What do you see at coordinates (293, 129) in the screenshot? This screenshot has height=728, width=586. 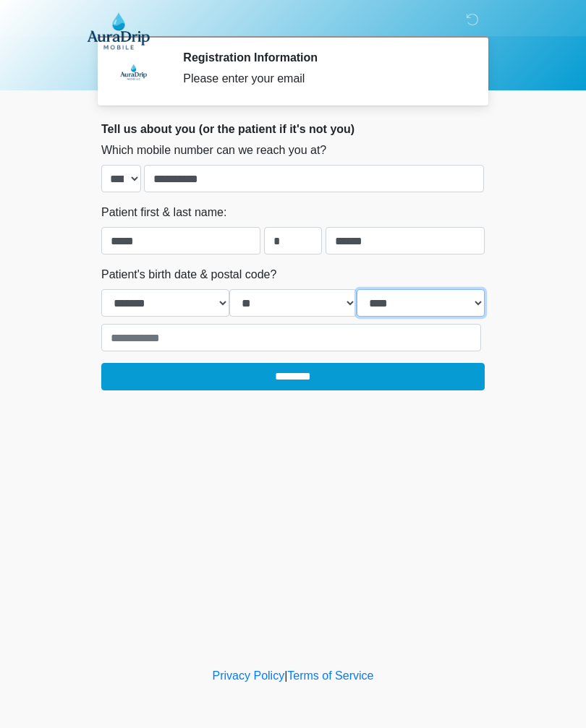 I see `h2: Tell us about you (or the patient if it's not you)` at bounding box center [293, 129].